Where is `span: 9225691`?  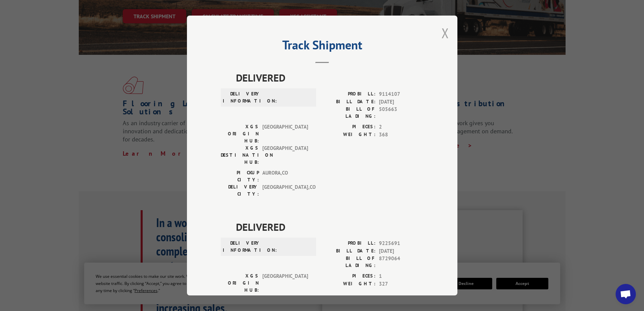
span: 9225691 is located at coordinates (401, 244).